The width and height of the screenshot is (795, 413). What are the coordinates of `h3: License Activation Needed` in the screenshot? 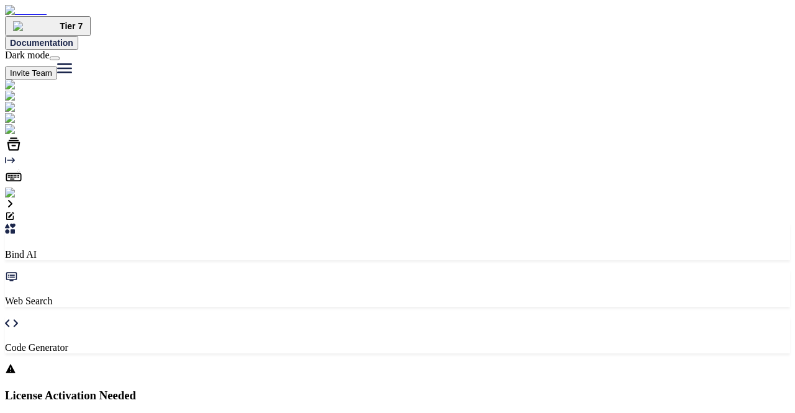 It's located at (397, 396).